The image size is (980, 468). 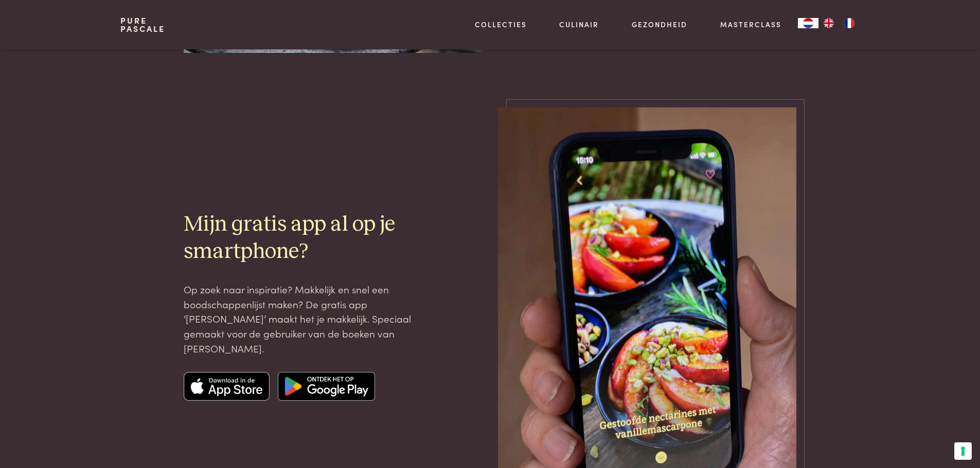 I want to click on aside: Language selected: Nederlands, so click(x=829, y=23).